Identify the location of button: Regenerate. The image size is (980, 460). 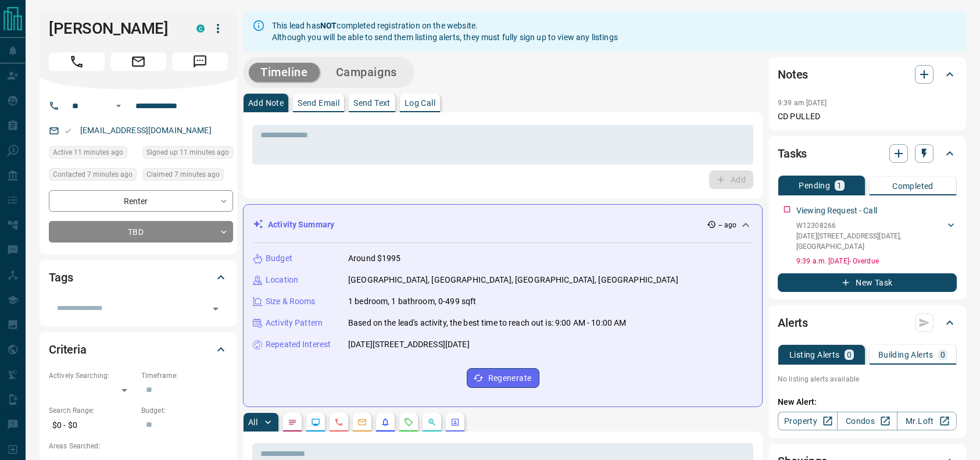
(503, 378).